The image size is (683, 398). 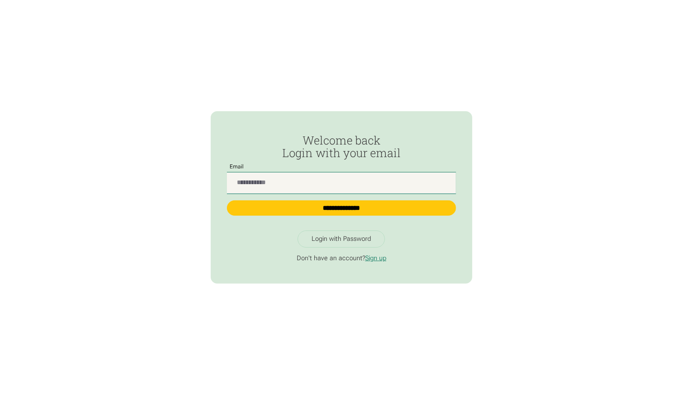 What do you see at coordinates (341, 147) in the screenshot?
I see `h2: Welcome back Login with your email` at bounding box center [341, 147].